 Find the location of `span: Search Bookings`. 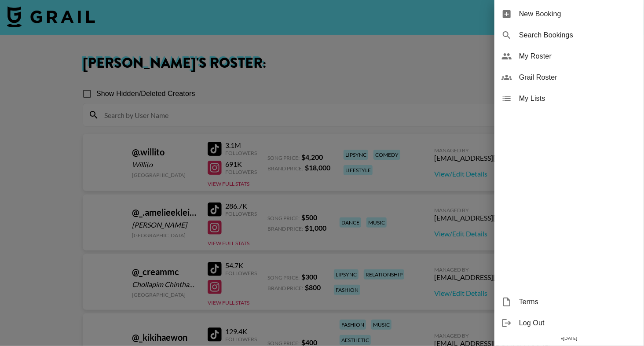

span: Search Bookings is located at coordinates (578, 35).